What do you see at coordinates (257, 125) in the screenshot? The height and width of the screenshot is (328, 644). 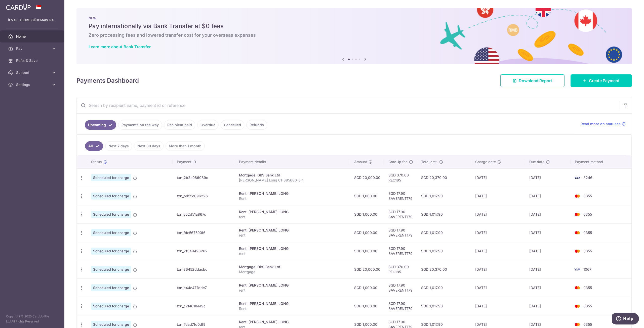 I see `a: Refunds` at bounding box center [257, 125].